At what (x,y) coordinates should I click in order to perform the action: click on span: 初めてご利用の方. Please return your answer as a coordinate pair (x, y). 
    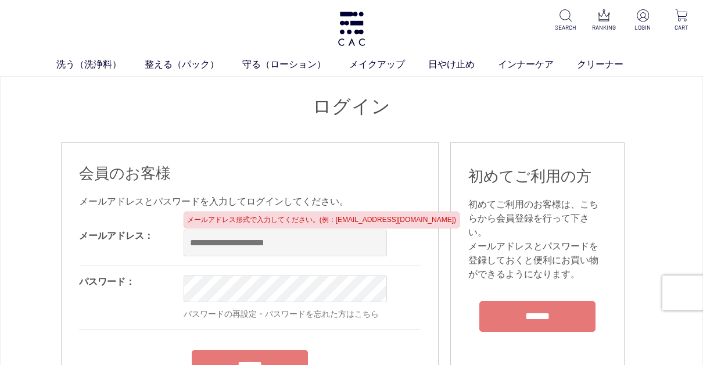
    Looking at the image, I should click on (530, 176).